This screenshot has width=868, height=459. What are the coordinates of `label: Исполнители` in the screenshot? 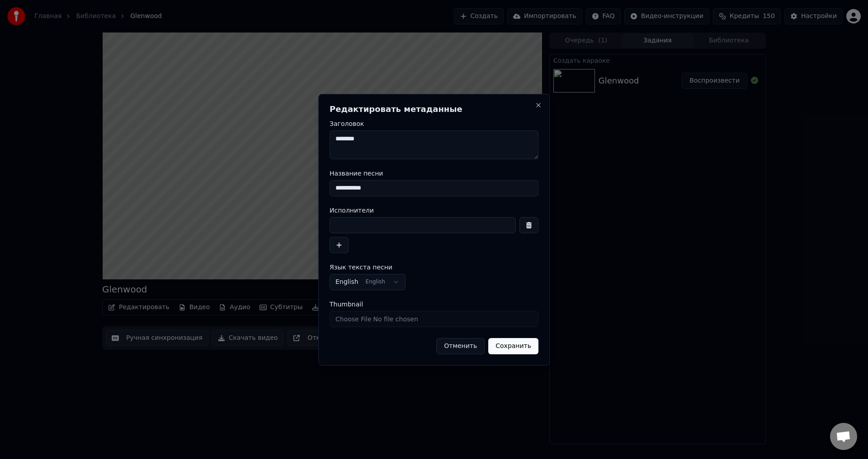 It's located at (434, 211).